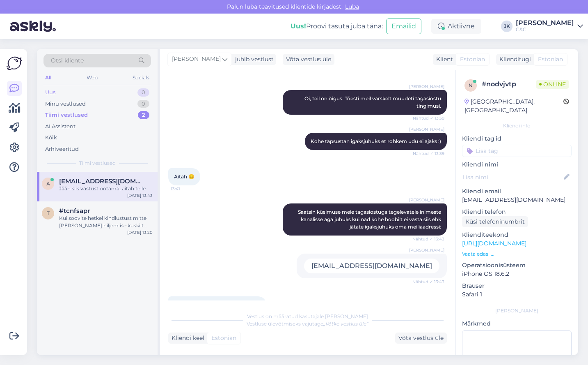  Describe the element at coordinates (186, 189) in the screenshot. I see `span: 13:41` at that location.